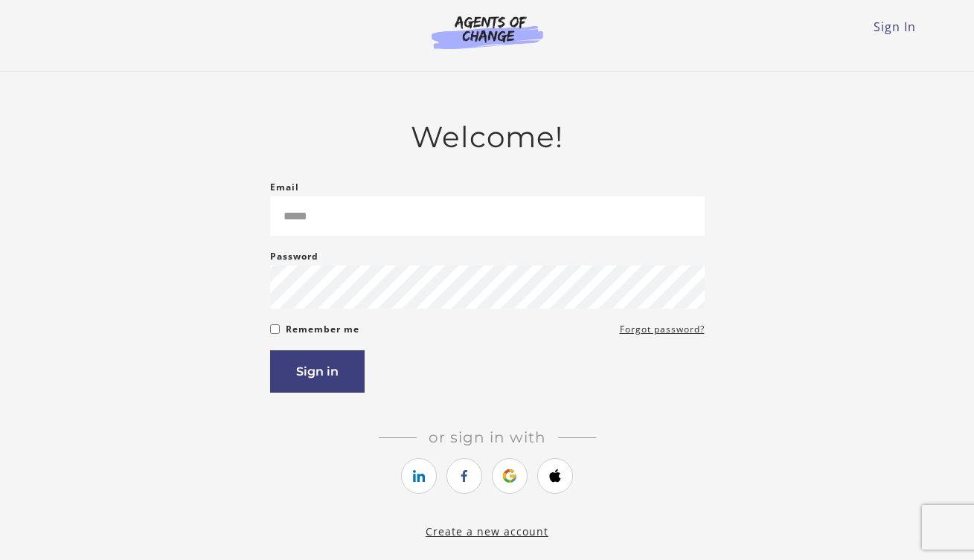  Describe the element at coordinates (284, 187) in the screenshot. I see `label: Email` at that location.